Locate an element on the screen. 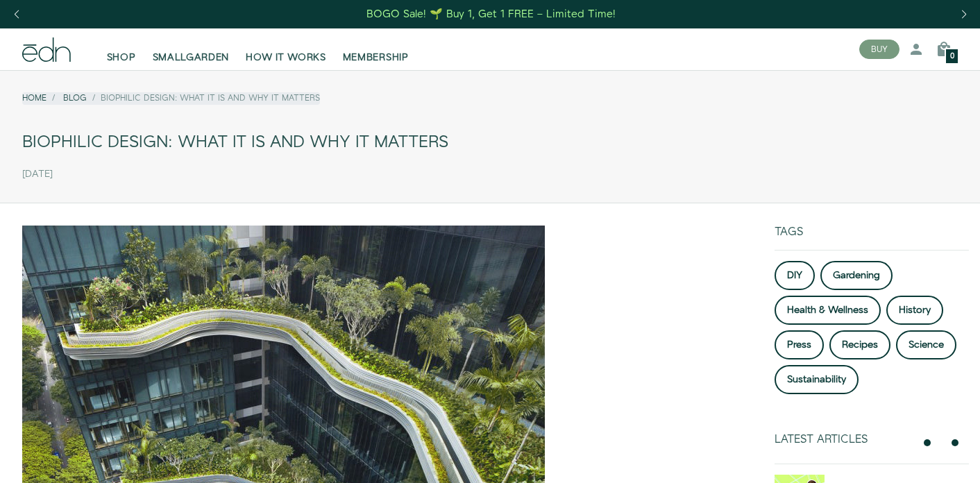  a: Recipes is located at coordinates (860, 345).